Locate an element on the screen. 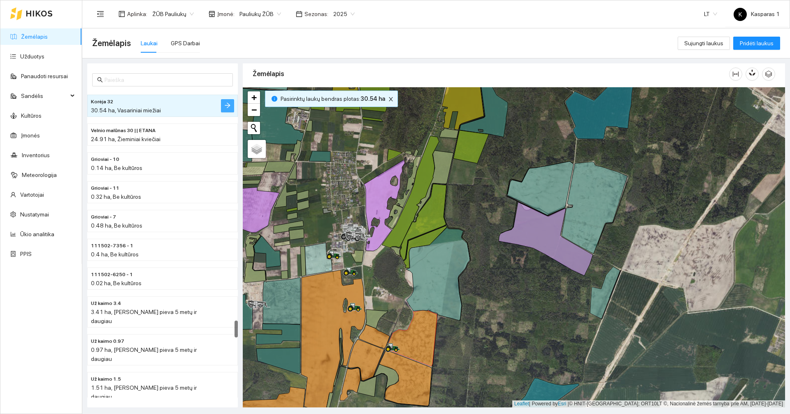  a: Žemėlapis is located at coordinates (34, 37).